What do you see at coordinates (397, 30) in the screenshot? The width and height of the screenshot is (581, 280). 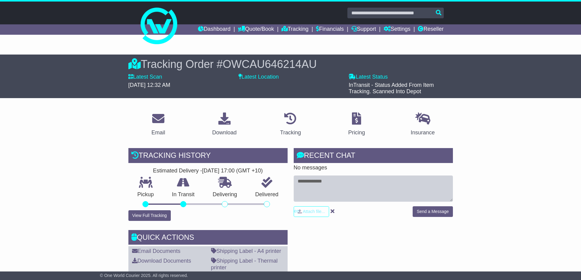 I see `a: Settings` at bounding box center [397, 30].